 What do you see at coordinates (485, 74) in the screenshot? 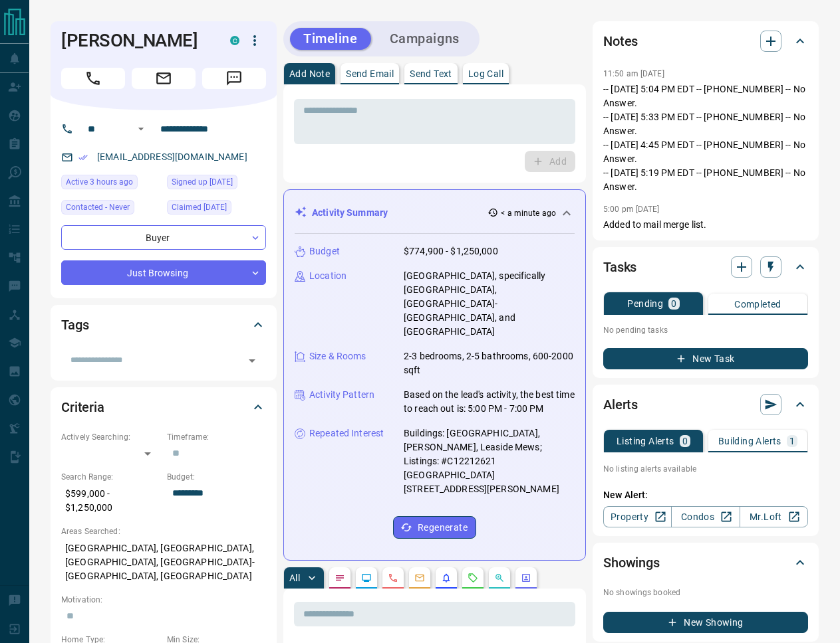
I see `p: Log Call` at bounding box center [485, 74].